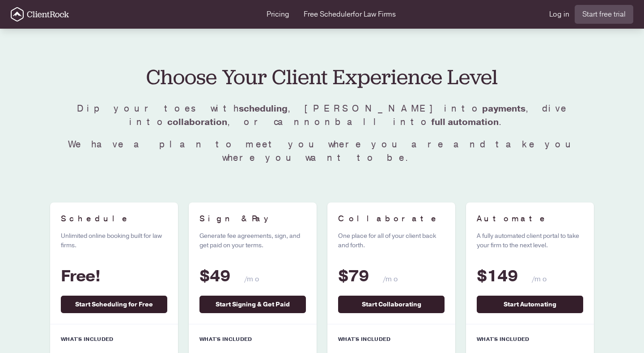 The image size is (644, 353). Describe the element at coordinates (374, 15) in the screenshot. I see `span: for Law Firms` at that location.